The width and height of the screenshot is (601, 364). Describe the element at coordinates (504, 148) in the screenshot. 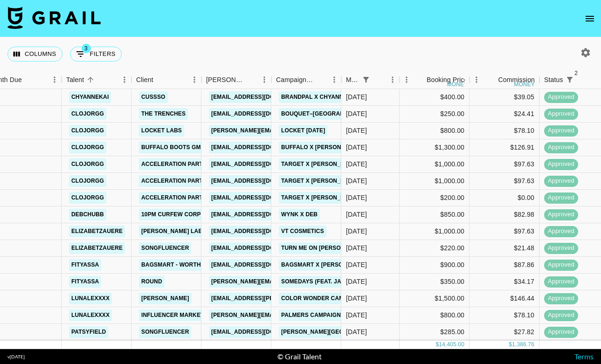

I see `div: $126.91` at that location.